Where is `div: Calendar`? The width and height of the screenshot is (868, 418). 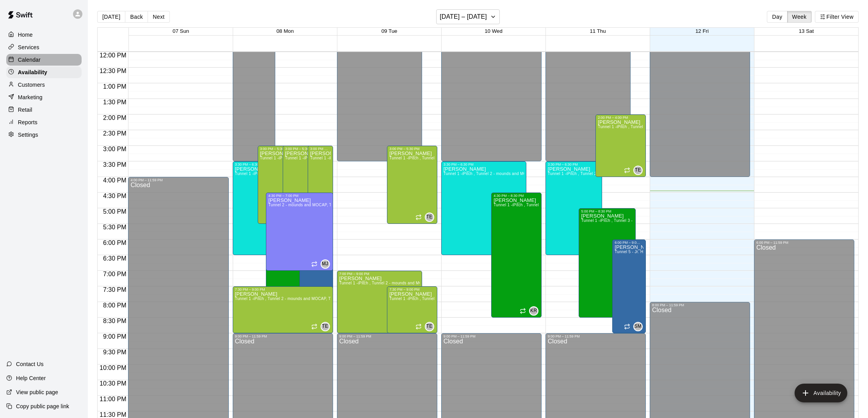 div: Calendar is located at coordinates (44, 60).